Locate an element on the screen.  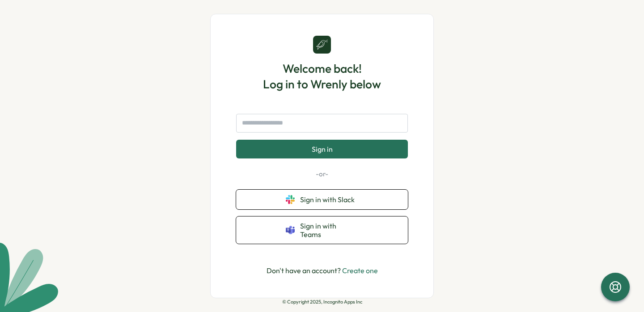
span: Sign in is located at coordinates (322, 149).